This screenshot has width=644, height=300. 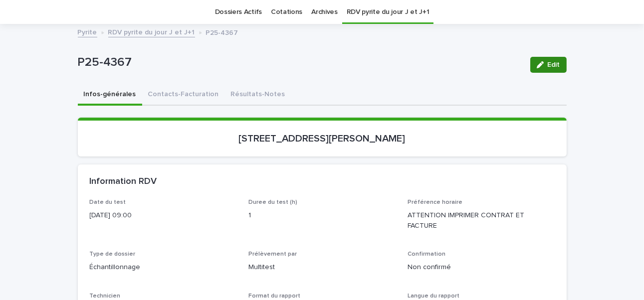 I want to click on button: Contacts-Facturation, so click(x=184, y=95).